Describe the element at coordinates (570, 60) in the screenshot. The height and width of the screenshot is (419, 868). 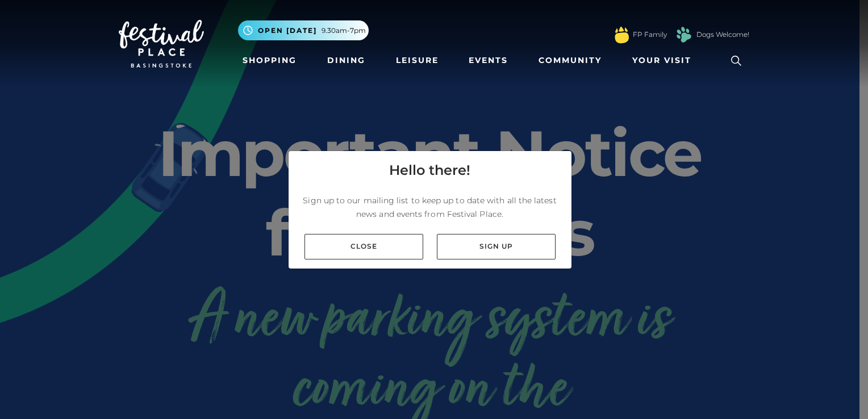
I see `a: Community` at that location.